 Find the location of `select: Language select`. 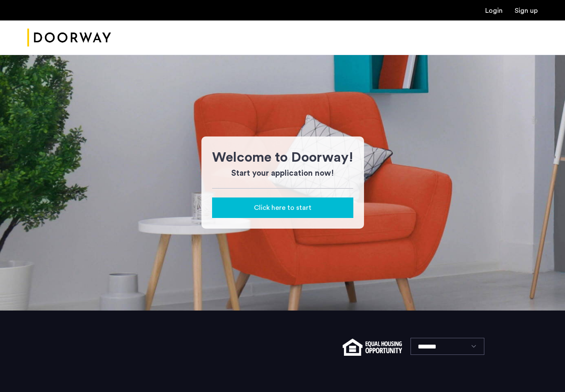

select: Language select is located at coordinates (447, 346).